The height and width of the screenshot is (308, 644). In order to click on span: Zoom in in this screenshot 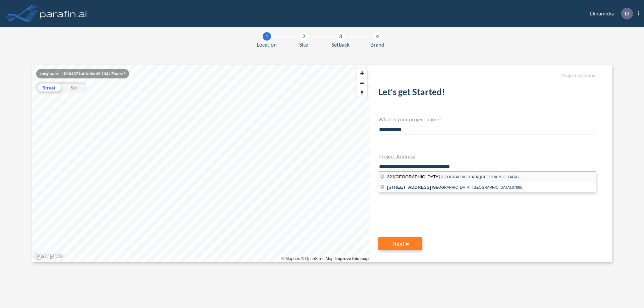, I will do `click(362, 73)`.